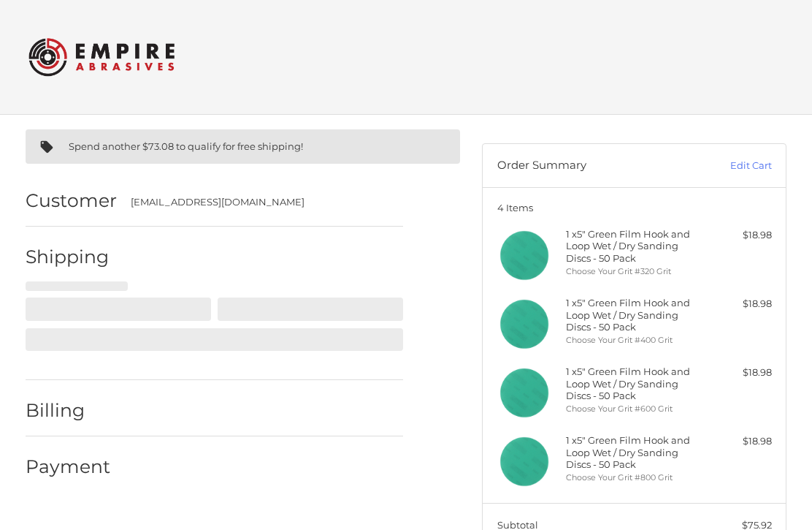  I want to click on h2: Payment, so click(68, 466).